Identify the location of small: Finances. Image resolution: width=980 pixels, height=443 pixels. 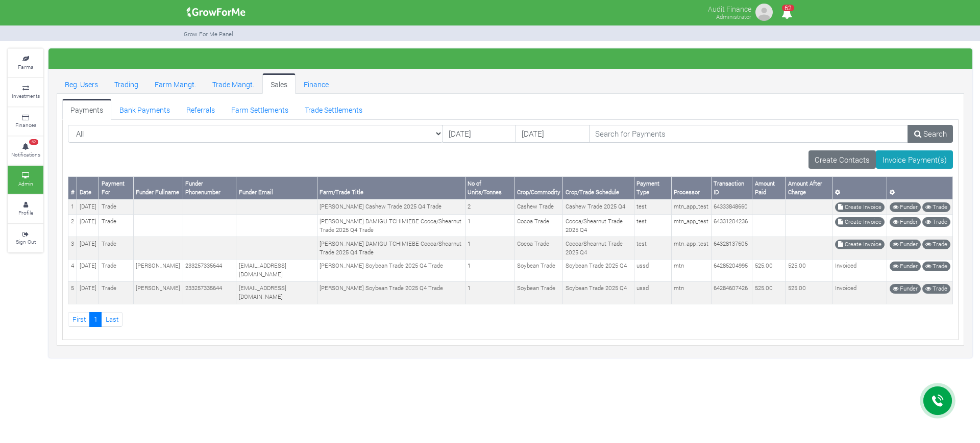
(25, 125).